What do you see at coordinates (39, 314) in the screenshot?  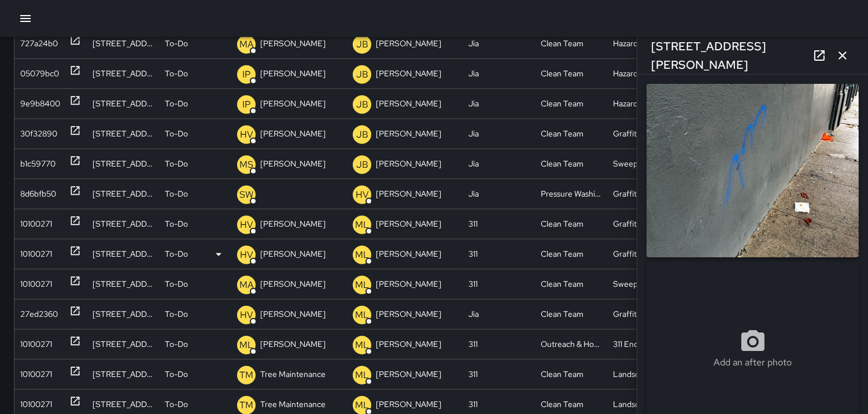 I see `div: 27ed2360` at bounding box center [39, 314].